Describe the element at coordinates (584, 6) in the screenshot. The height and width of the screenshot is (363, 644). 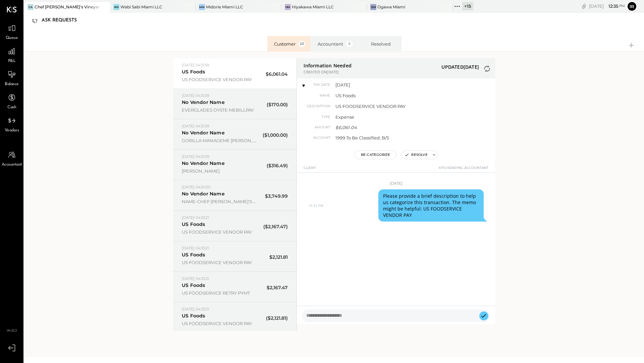
I see `div: copy link` at that location.